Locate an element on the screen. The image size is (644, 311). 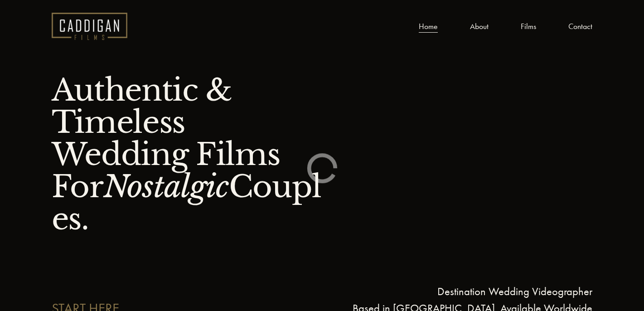
h1: Authentic & Timeless Wedding Films For Couples. is located at coordinates (187, 155).